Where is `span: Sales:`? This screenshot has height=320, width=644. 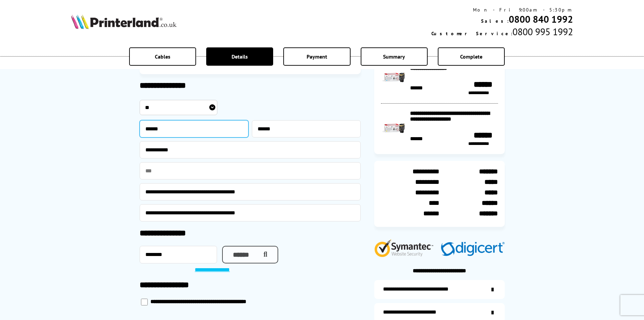
span: Sales: is located at coordinates (495, 21).